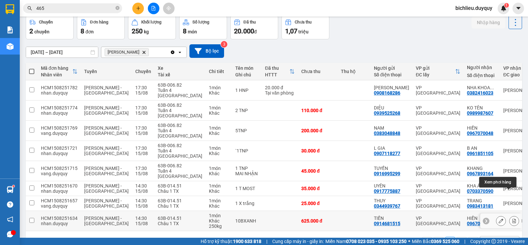 The width and height of the screenshot is (528, 245). I want to click on button: Đã thu20.000đ, so click(254, 27).